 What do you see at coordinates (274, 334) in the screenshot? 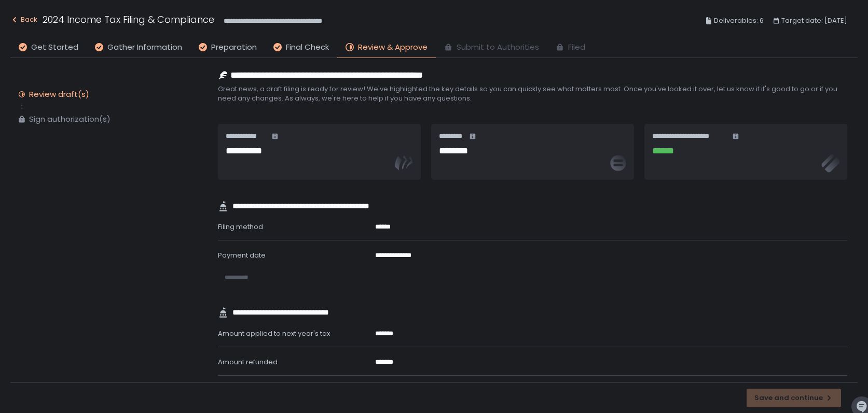
I see `span: Amount applied to next year's tax` at bounding box center [274, 334].